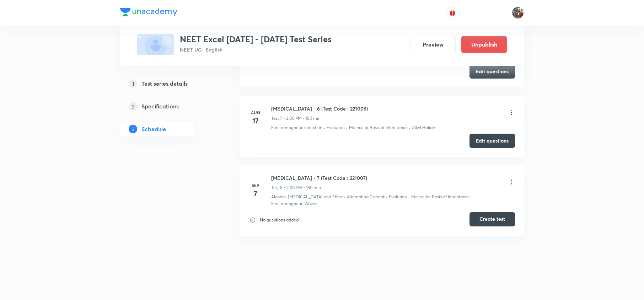  What do you see at coordinates (296, 188) in the screenshot?
I see `p: Test 8 • 2:00 PM • 180 min` at bounding box center [296, 188].